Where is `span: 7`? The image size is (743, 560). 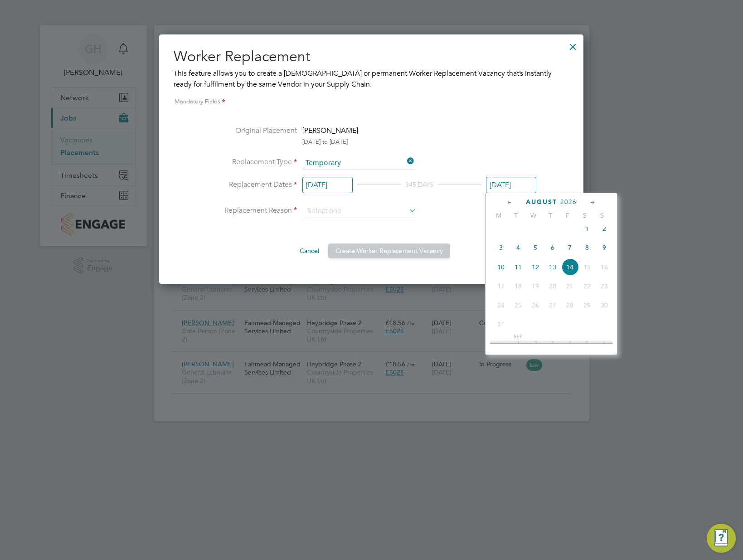
span: 7 is located at coordinates (570, 248).